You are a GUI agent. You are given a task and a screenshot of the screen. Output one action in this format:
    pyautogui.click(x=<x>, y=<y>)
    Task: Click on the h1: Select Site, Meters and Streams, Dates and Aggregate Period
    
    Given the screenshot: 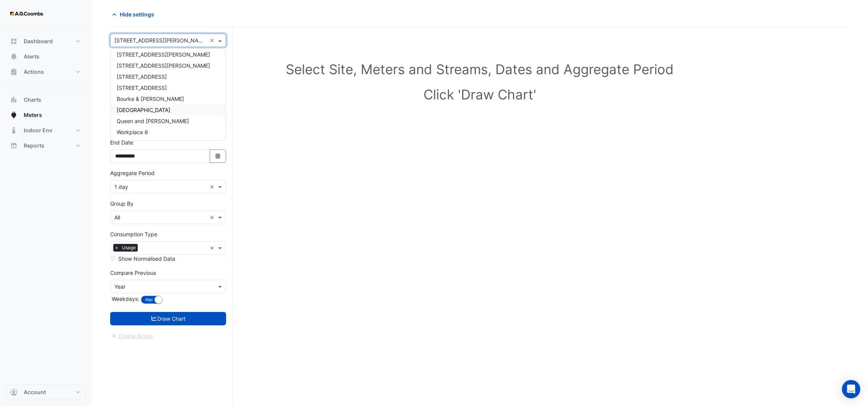 What is the action you would take?
    pyautogui.click(x=480, y=69)
    